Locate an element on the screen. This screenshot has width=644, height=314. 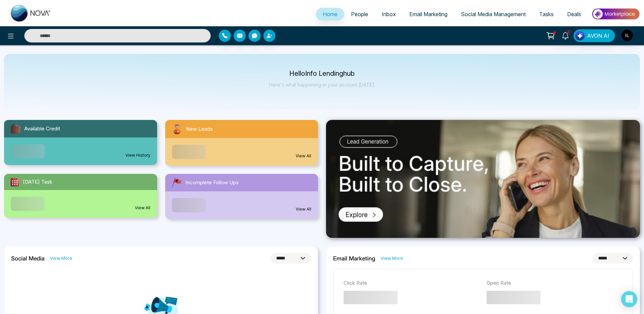
span: People is located at coordinates (360, 14).